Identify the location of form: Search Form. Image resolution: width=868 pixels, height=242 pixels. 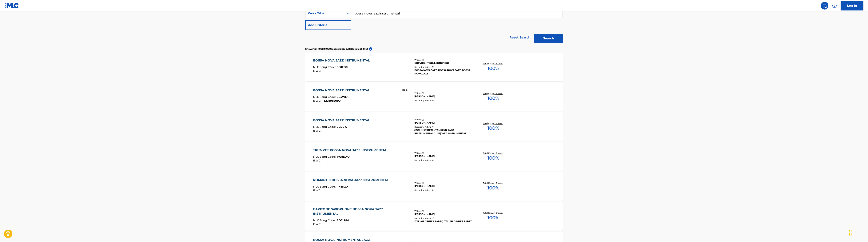
(434, 27).